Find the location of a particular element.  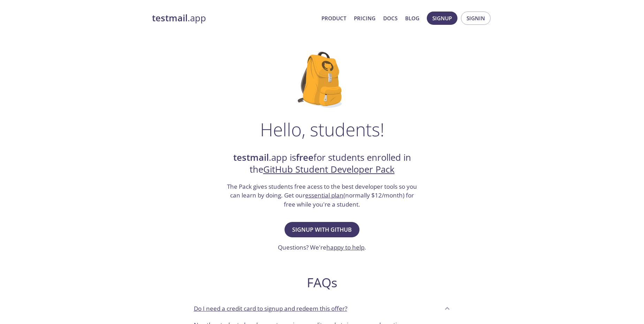

a: Pricing is located at coordinates (365, 18).